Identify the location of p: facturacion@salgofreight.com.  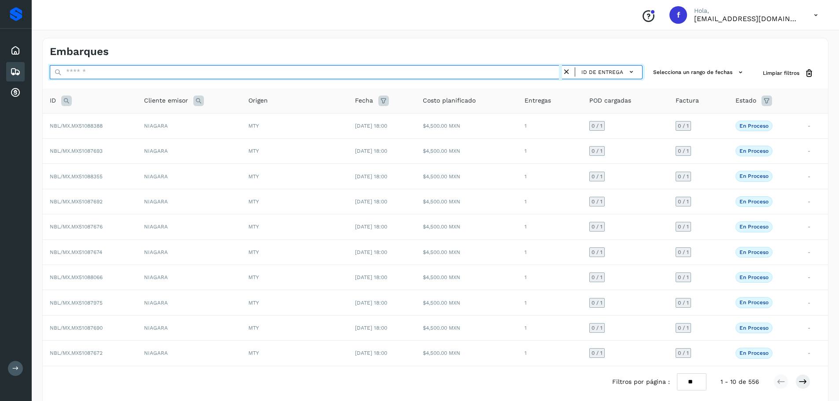
(747, 18).